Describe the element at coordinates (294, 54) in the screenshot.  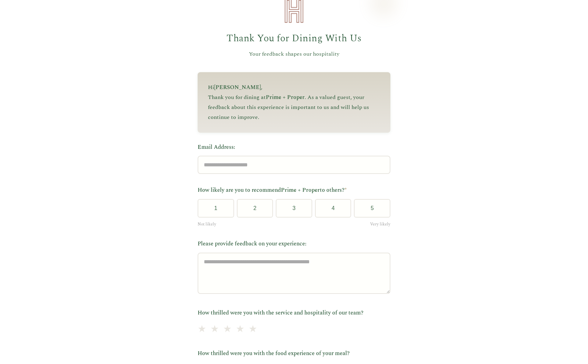
I see `p: Your feedback shapes our hospitality` at that location.